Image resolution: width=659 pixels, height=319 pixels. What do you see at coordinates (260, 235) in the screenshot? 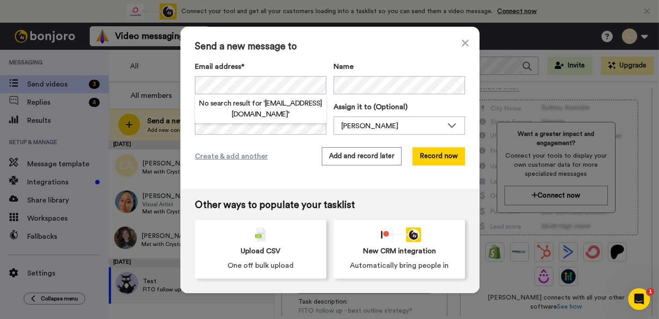
I see `img: csv-grey.png` at bounding box center [260, 235].